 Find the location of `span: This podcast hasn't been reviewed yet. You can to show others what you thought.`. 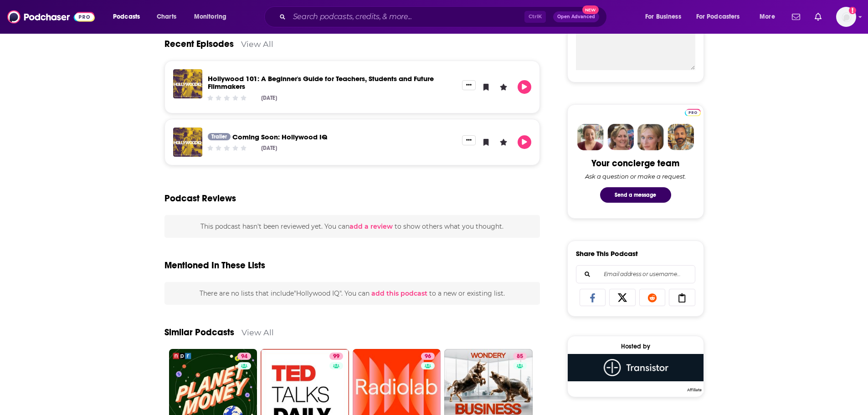

span: This podcast hasn't been reviewed yet. You can to show others what you thought. is located at coordinates (352, 226).